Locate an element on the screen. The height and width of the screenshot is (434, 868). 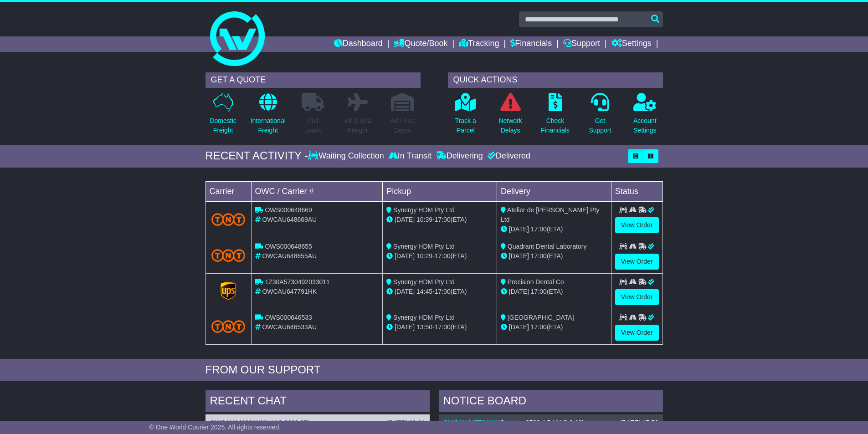
span: 14:45 is located at coordinates (424, 292).